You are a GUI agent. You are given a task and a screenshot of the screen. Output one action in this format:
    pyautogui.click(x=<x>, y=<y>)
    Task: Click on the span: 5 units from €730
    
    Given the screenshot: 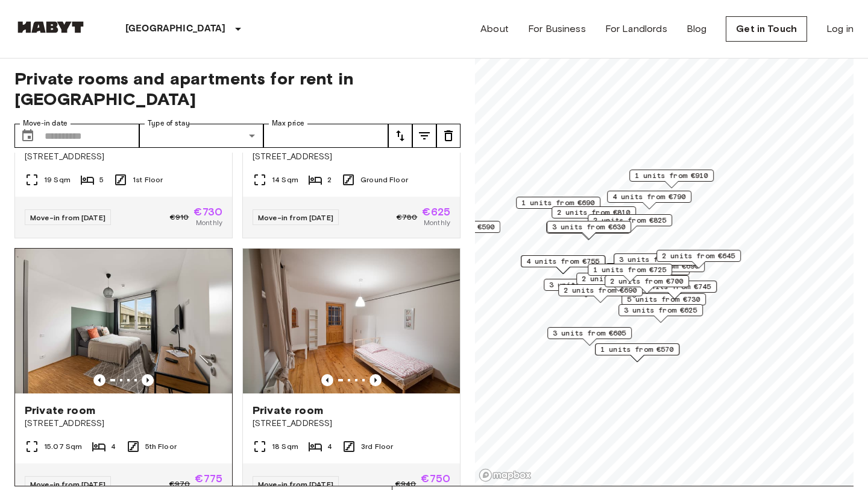 What is the action you would take?
    pyautogui.click(x=664, y=299)
    